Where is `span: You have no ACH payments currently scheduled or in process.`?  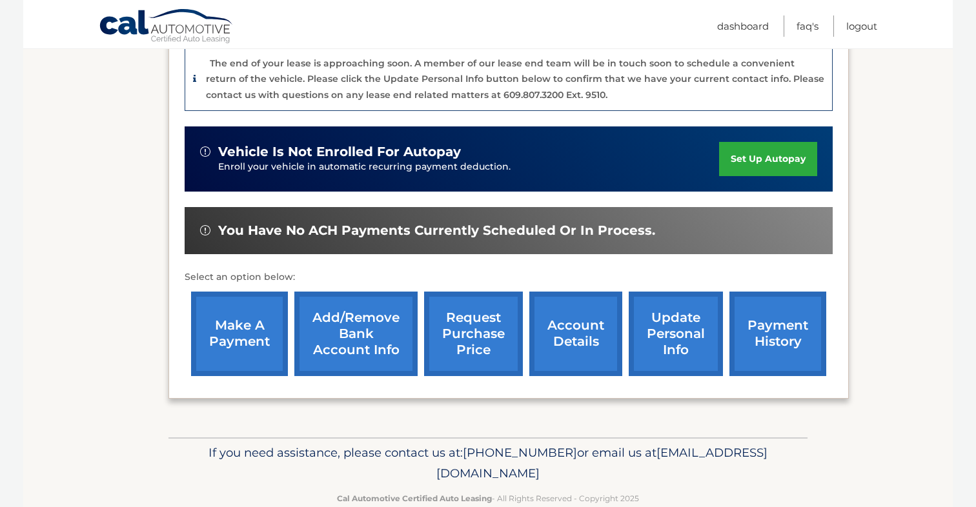 span: You have no ACH payments currently scheduled or in process. is located at coordinates (436, 230).